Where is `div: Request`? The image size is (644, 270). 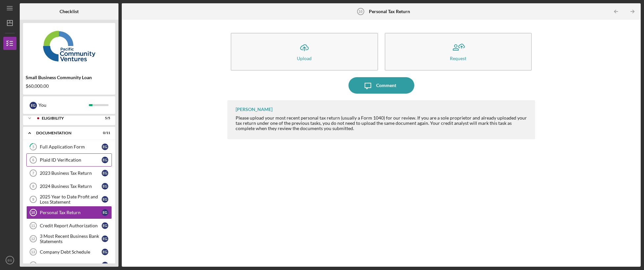 div: Request is located at coordinates (458, 58).